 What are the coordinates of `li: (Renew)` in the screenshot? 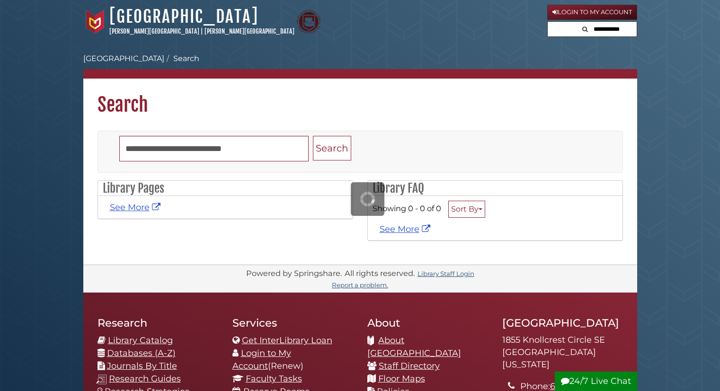 It's located at (293, 360).